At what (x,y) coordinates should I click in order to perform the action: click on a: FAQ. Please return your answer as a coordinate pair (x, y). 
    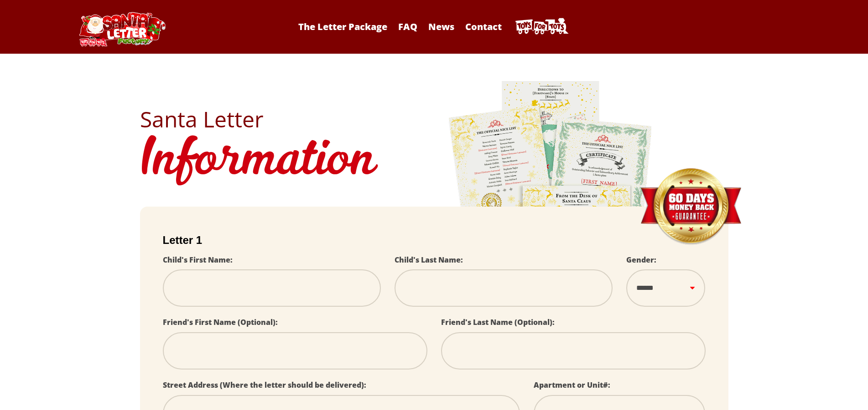
    Looking at the image, I should click on (408, 26).